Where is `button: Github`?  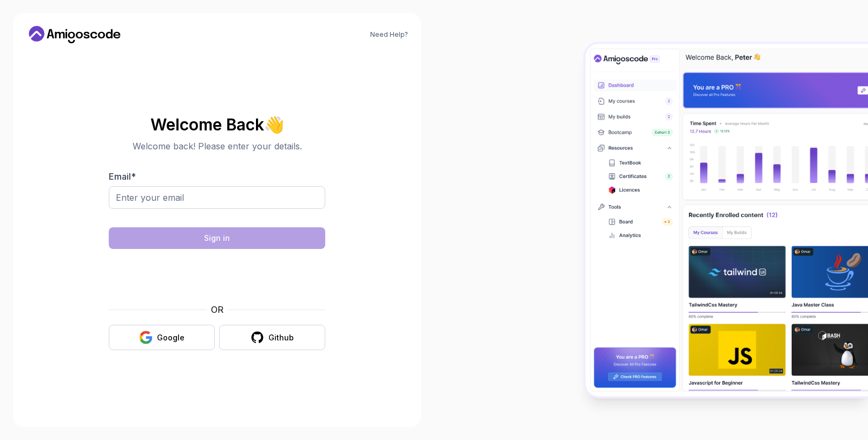
button: Github is located at coordinates (273, 337).